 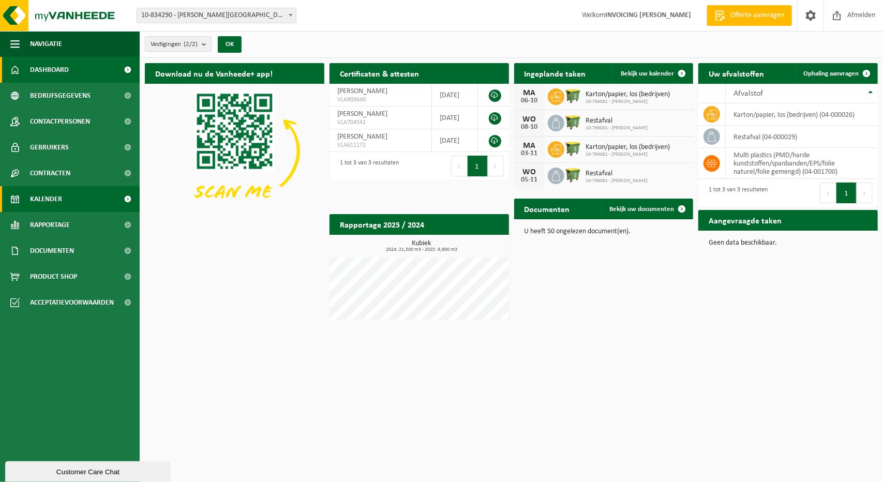 I want to click on div: 06-10, so click(x=530, y=101).